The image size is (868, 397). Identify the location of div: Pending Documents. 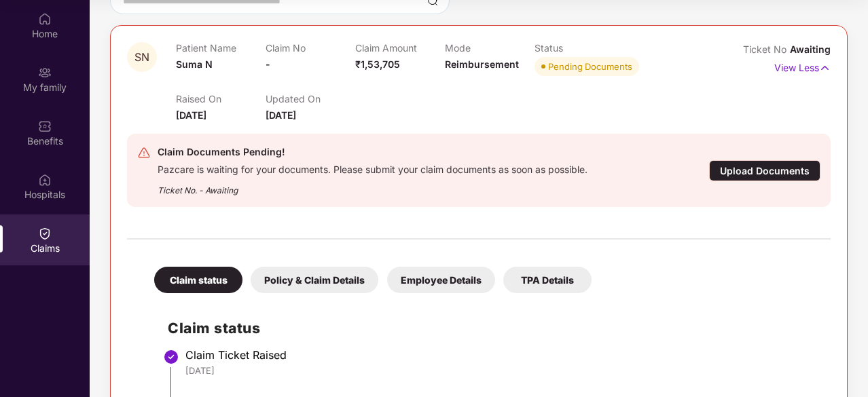
(590, 66).